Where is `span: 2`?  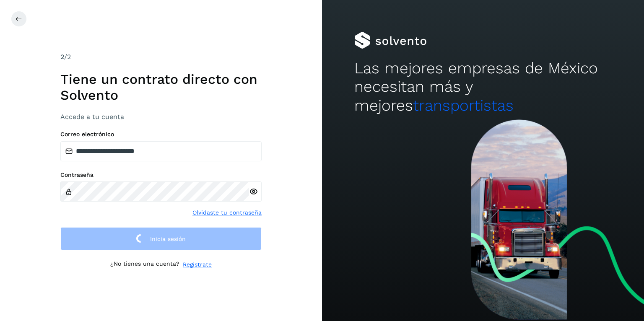 span: 2 is located at coordinates (62, 57).